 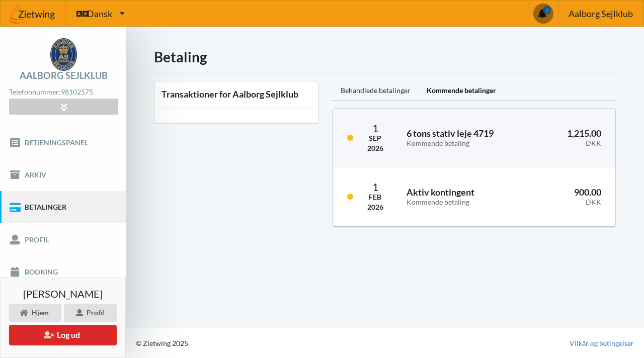 I want to click on h3: 6 tons stativ leje 4719, so click(x=465, y=138).